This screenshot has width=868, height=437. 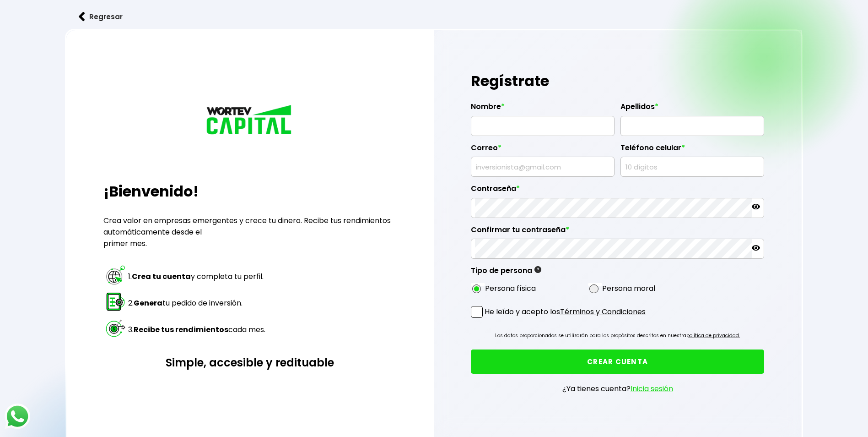 I want to click on strong: Genera, so click(x=148, y=303).